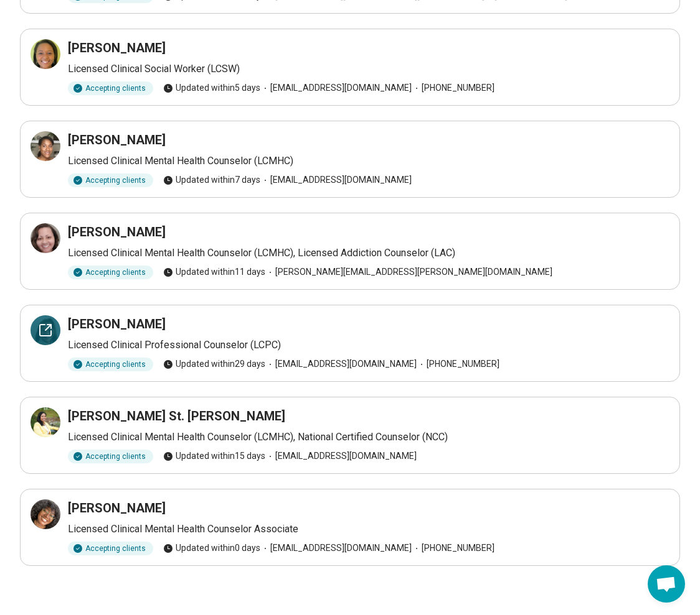  Describe the element at coordinates (368, 345) in the screenshot. I see `p: Licensed Clinical Professional Counselor (LCPC)` at that location.